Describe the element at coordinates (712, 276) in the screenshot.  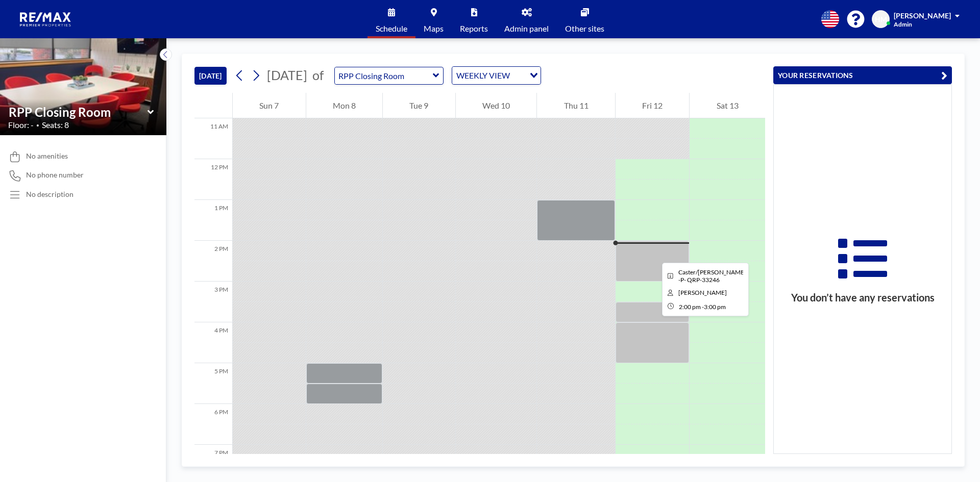
I see `span: Caster/Piscione -P- QRP-33246` at that location.